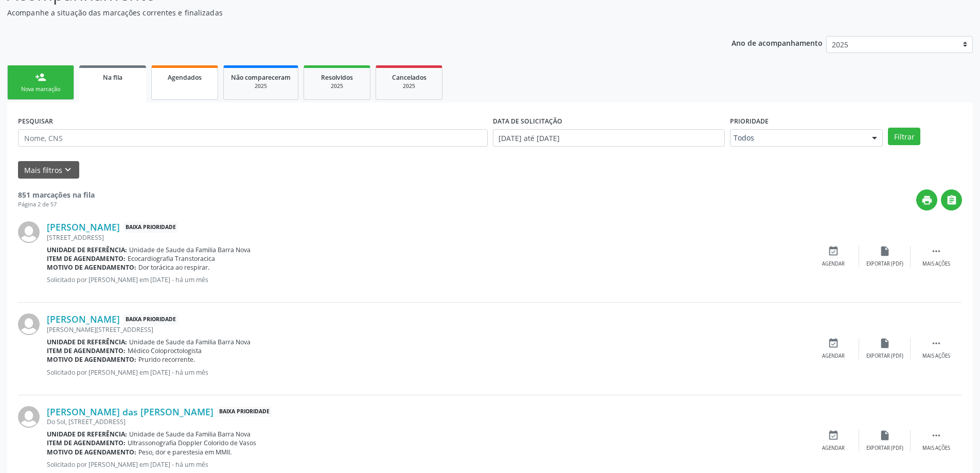  Describe the element at coordinates (56, 195) in the screenshot. I see `strong: 851 marcações na fila` at that location.